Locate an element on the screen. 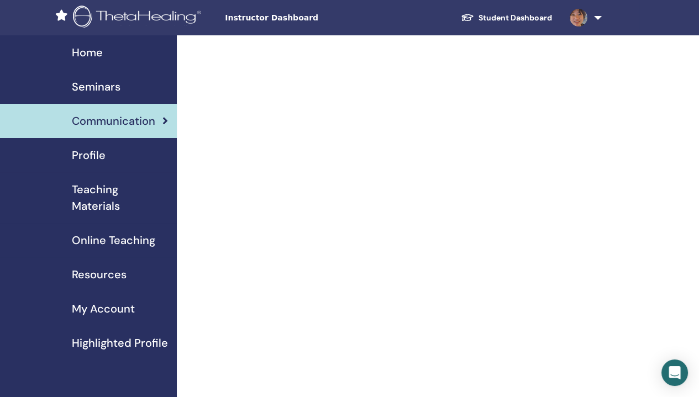  a: Student Dashboard is located at coordinates (506, 18).